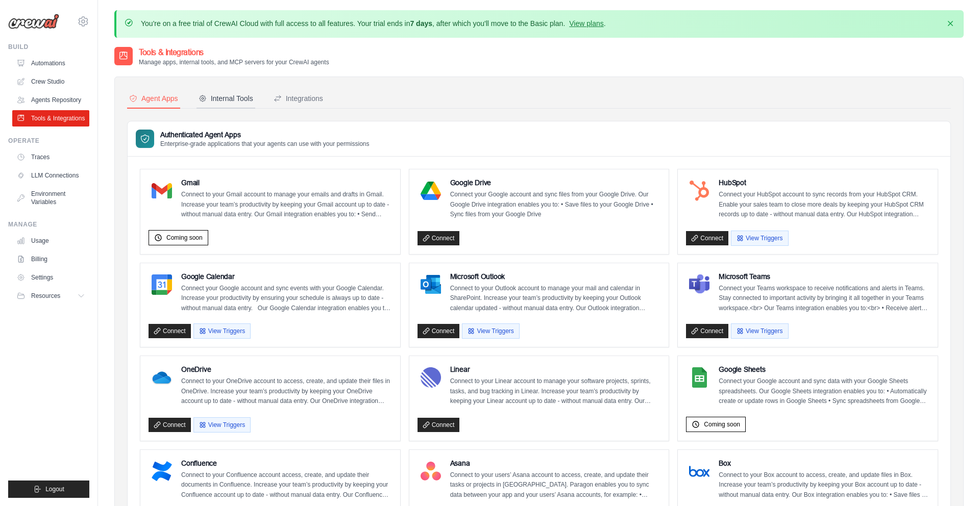 The width and height of the screenshot is (980, 506). I want to click on p: Connect your Google account and sync files from your Google Drive. Our Google Drive integration e..., so click(556, 204).